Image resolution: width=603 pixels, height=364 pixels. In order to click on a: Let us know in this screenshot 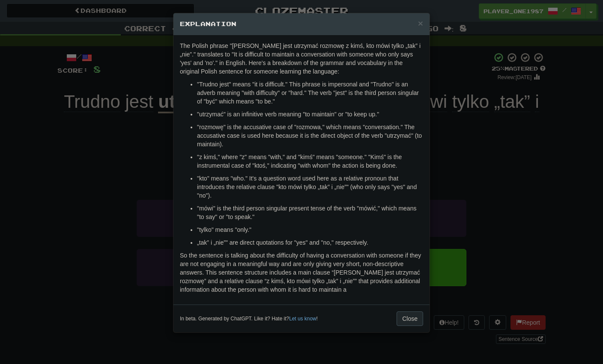, I will do `click(303, 319)`.